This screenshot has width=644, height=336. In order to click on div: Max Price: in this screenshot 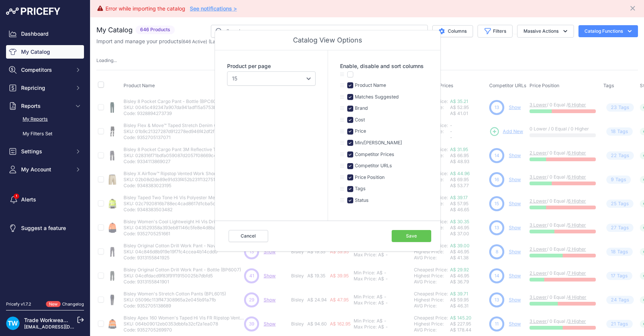, I will do `click(365, 327)`.